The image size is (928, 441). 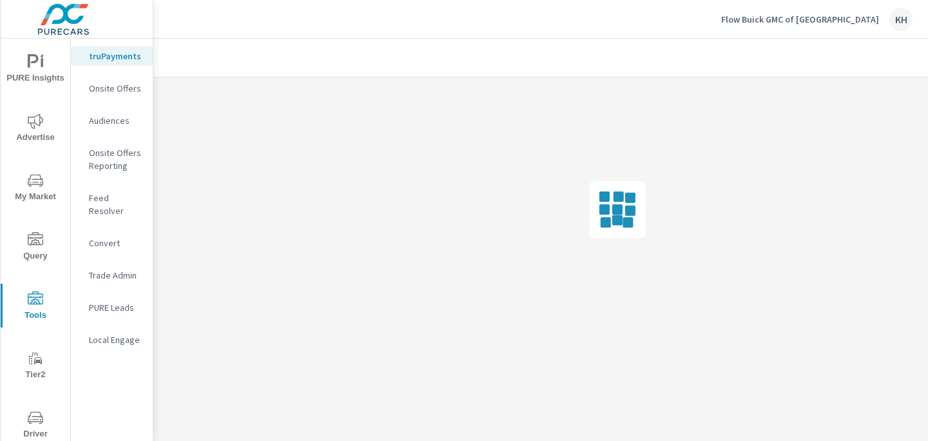 What do you see at coordinates (112, 243) in the screenshot?
I see `div: Convert` at bounding box center [112, 243].